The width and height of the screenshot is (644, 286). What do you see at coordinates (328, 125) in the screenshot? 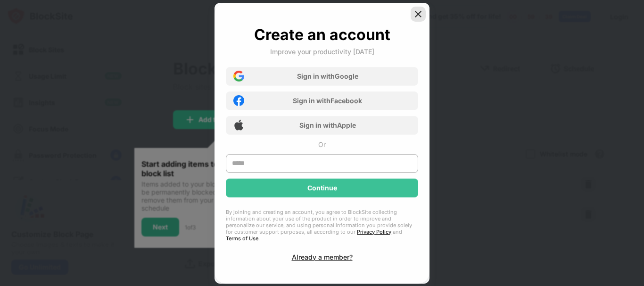
I see `div: Sign in with Apple` at bounding box center [328, 125].